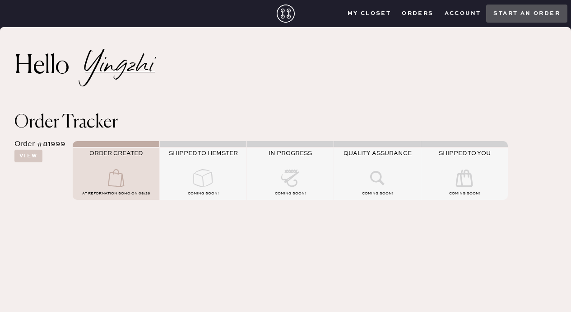  What do you see at coordinates (66, 122) in the screenshot?
I see `span: Order Tracker` at bounding box center [66, 122].